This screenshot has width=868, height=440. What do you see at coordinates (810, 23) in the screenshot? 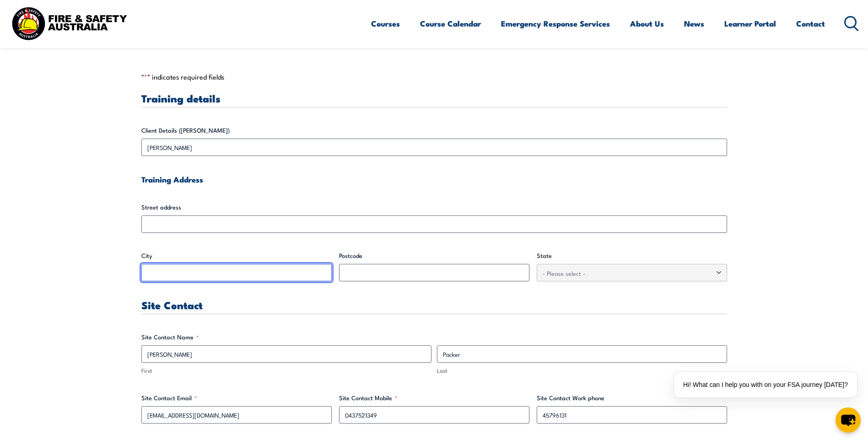
I see `a: Contact` at bounding box center [810, 23].